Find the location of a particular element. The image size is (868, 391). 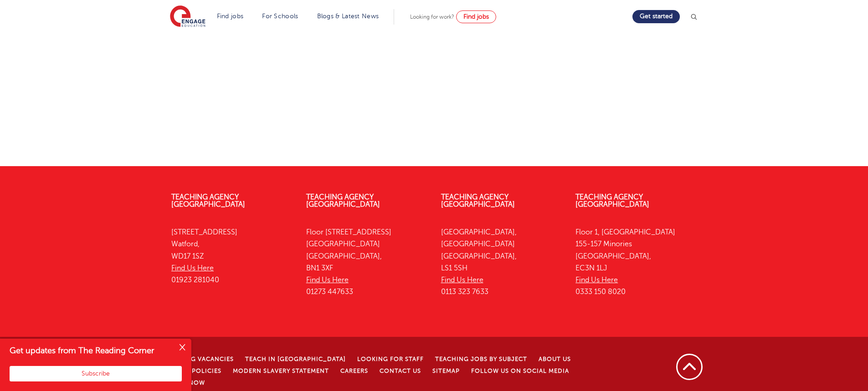

a: Modern Slavery Statement is located at coordinates (281, 371).